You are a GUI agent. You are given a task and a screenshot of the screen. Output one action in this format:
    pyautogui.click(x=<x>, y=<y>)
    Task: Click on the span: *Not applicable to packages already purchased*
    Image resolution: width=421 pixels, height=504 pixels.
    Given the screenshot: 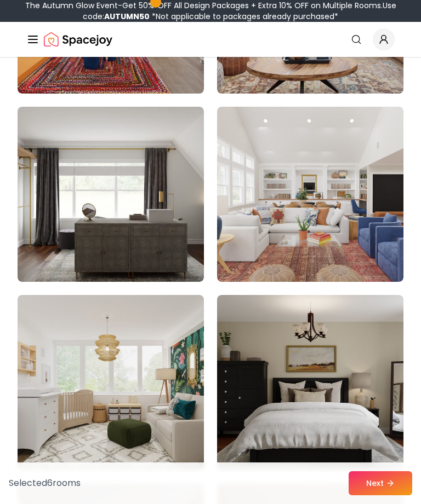 What is the action you would take?
    pyautogui.click(x=244, y=17)
    